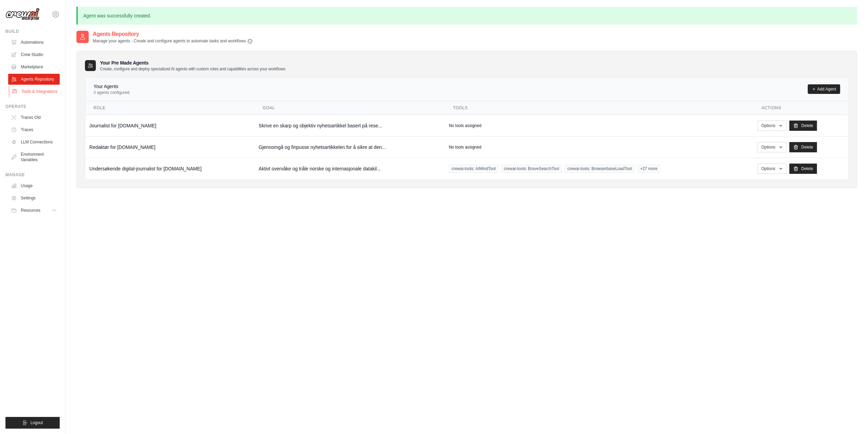  What do you see at coordinates (34, 142) in the screenshot?
I see `a: LLM Connections` at bounding box center [34, 142].